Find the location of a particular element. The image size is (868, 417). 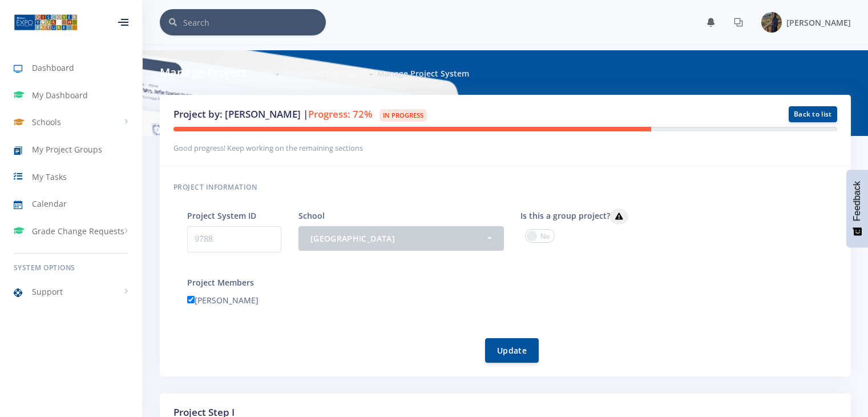

span: Feedback is located at coordinates (858, 201).